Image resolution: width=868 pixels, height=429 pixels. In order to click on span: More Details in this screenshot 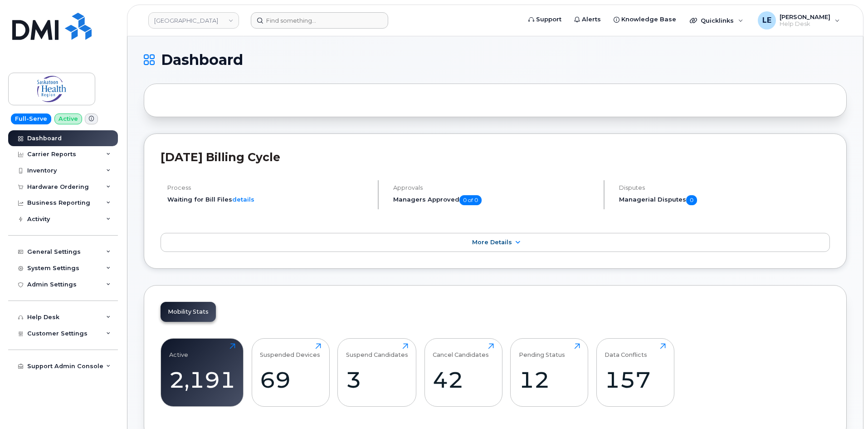, I will do `click(492, 242)`.